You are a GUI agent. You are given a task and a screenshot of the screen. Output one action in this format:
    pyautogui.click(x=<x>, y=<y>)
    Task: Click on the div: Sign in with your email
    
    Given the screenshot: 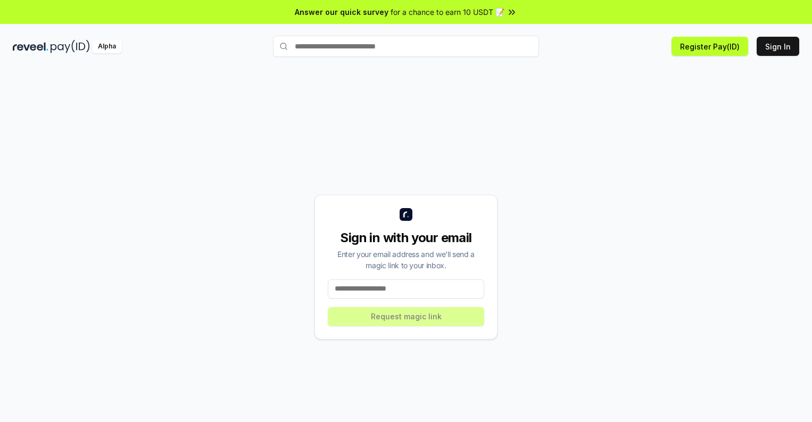 What is the action you would take?
    pyautogui.click(x=406, y=238)
    